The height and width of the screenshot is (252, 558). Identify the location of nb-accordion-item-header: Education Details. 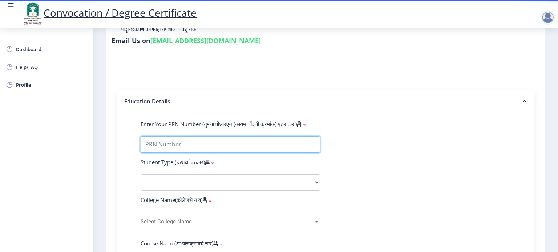
(326, 101).